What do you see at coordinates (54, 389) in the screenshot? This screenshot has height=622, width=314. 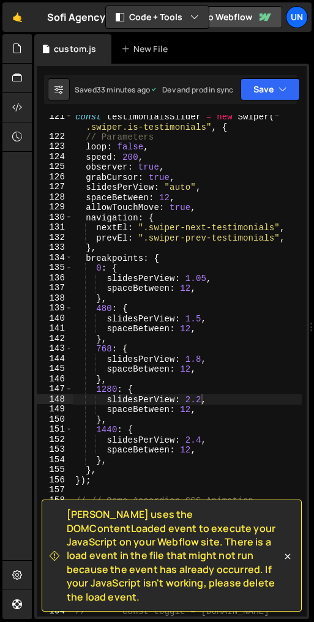 I see `div: 147` at bounding box center [54, 389].